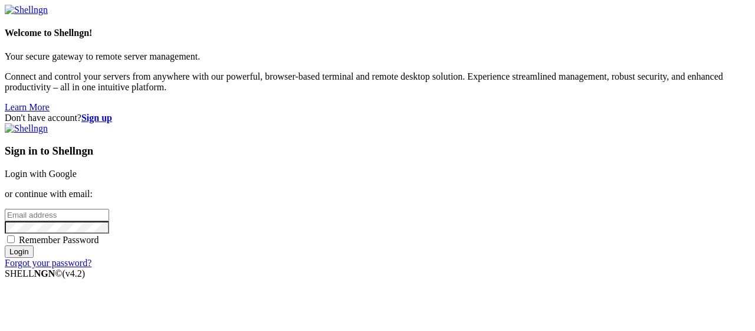 The width and height of the screenshot is (755, 331). Describe the element at coordinates (377, 151) in the screenshot. I see `h3: Sign in to Shellngn` at that location.